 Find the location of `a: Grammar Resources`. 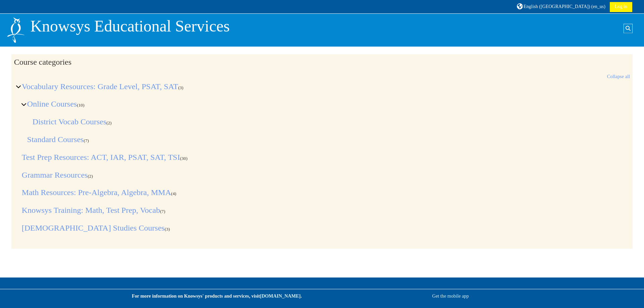

a: Grammar Resources is located at coordinates (55, 175).